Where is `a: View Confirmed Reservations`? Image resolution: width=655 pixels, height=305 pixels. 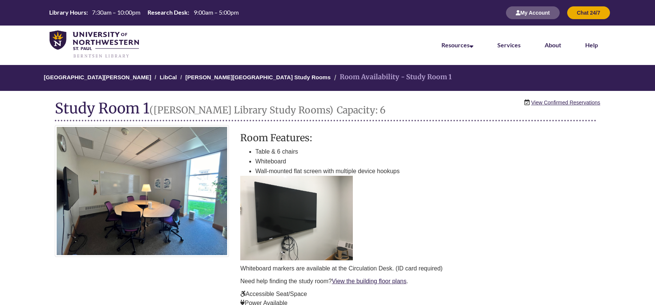 a: View Confirmed Reservations is located at coordinates (566, 103).